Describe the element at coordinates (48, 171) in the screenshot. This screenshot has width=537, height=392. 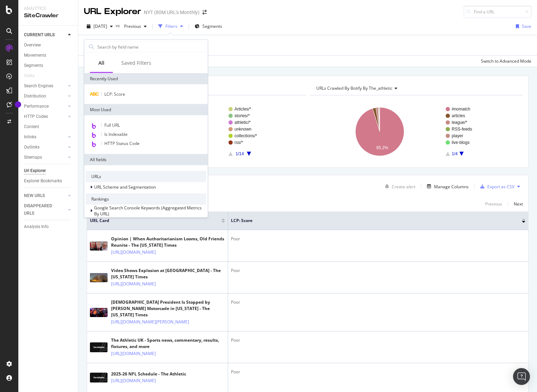
I see `a: Url Explorer` at that location.